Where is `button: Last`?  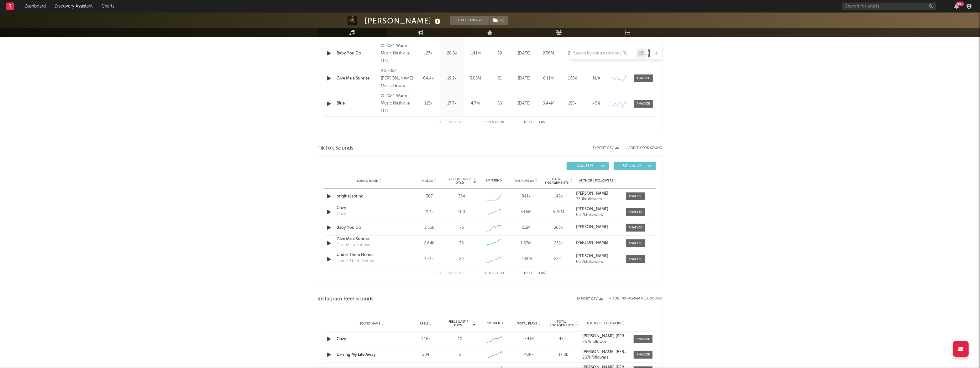 button: Last is located at coordinates (544, 122).